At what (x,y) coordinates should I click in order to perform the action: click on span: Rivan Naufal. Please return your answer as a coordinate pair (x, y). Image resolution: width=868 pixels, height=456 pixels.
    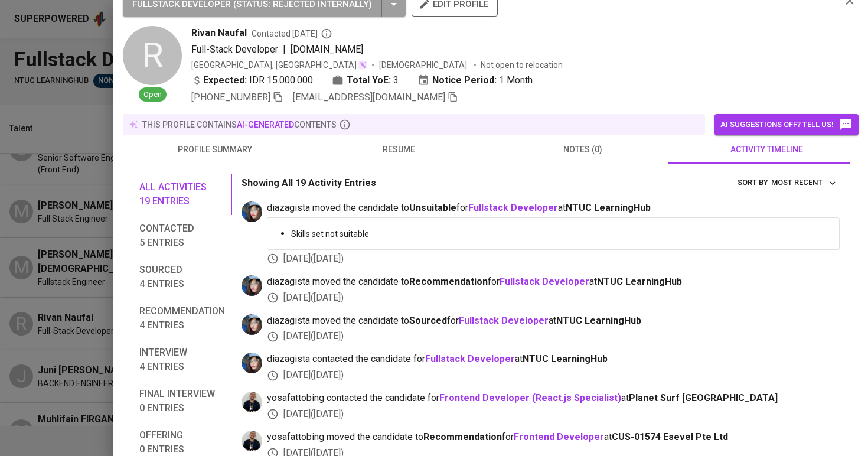
    Looking at the image, I should click on (219, 33).